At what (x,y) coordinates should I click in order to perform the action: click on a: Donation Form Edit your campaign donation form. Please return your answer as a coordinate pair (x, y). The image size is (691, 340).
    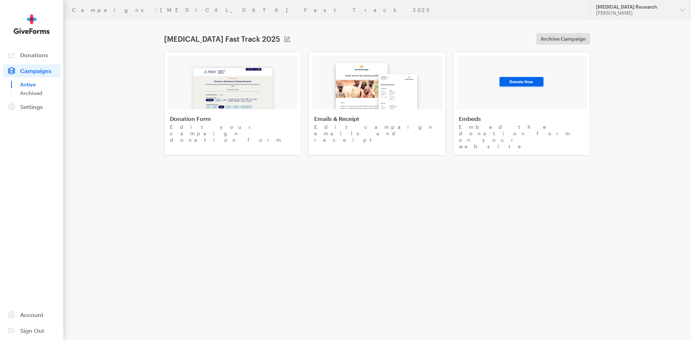
    Looking at the image, I should click on (232, 104).